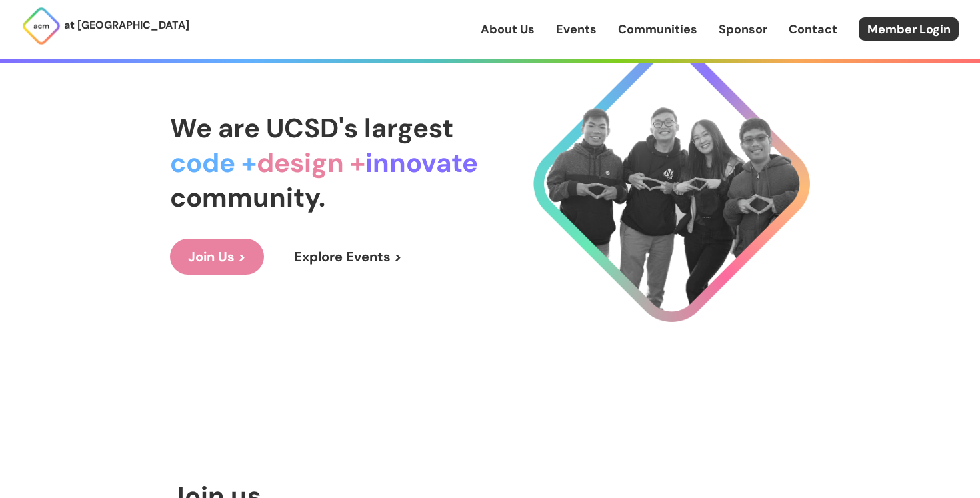 This screenshot has height=498, width=980. Describe the element at coordinates (213, 163) in the screenshot. I see `span: code +` at that location.